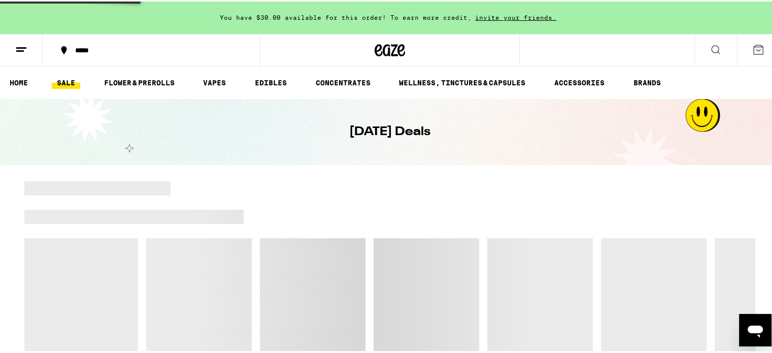  What do you see at coordinates (462, 81) in the screenshot?
I see `a: WELLNESS, TINCTURES & CAPSULES` at bounding box center [462, 81].